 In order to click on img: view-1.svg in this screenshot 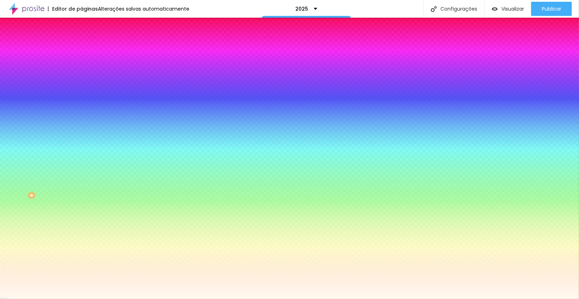, I will do `click(494, 9)`.